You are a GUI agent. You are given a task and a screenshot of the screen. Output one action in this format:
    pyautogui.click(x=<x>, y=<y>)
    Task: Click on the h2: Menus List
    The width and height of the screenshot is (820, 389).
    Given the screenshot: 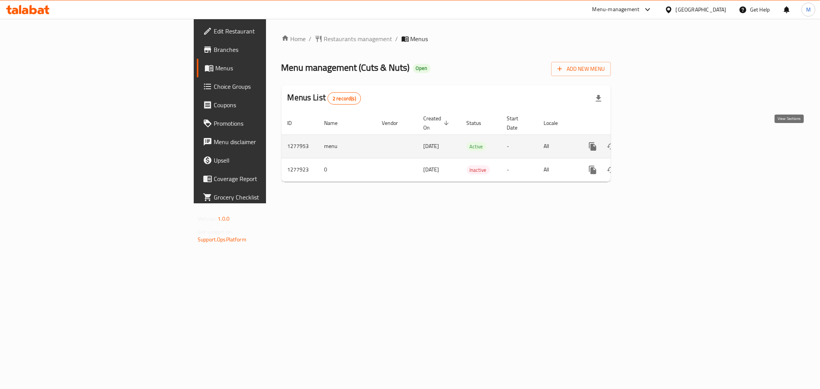 What is the action you would take?
    pyautogui.click(x=324, y=98)
    